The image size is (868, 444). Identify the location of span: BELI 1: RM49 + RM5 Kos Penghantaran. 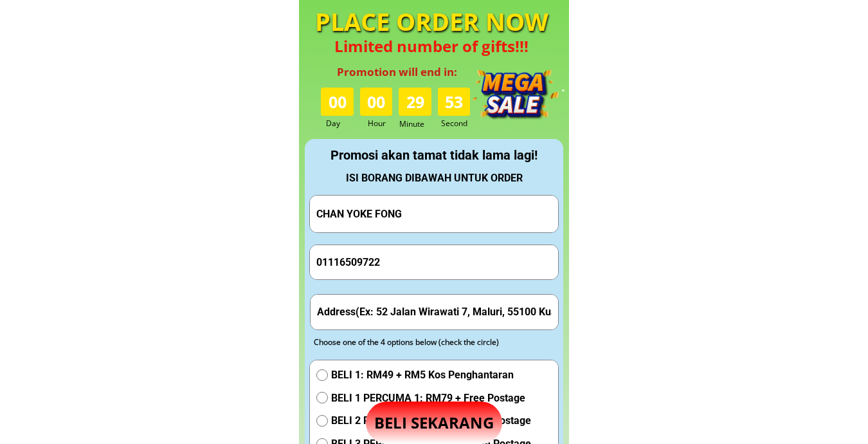
(431, 375).